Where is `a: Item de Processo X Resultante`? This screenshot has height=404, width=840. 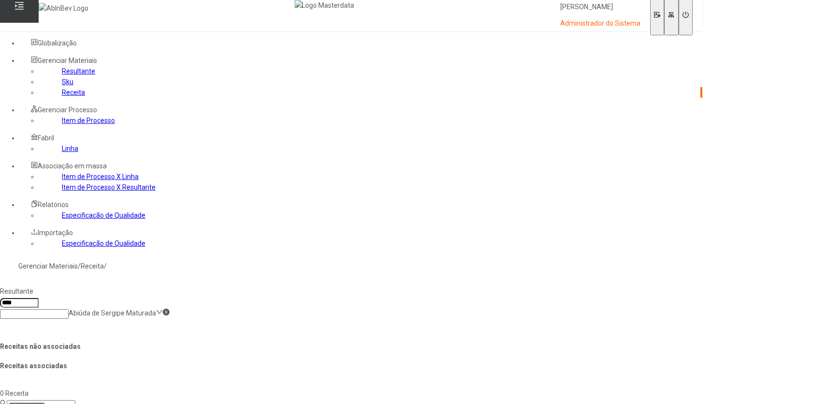
a: Item de Processo X Resultante is located at coordinates (109, 187).